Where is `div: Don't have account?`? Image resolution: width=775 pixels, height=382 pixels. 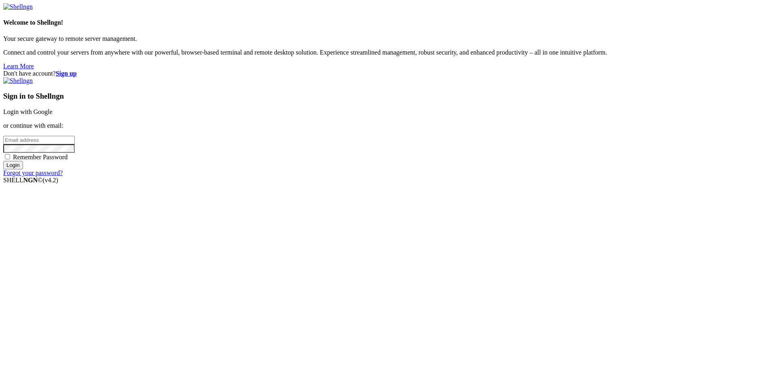 div: Don't have account? is located at coordinates (388, 73).